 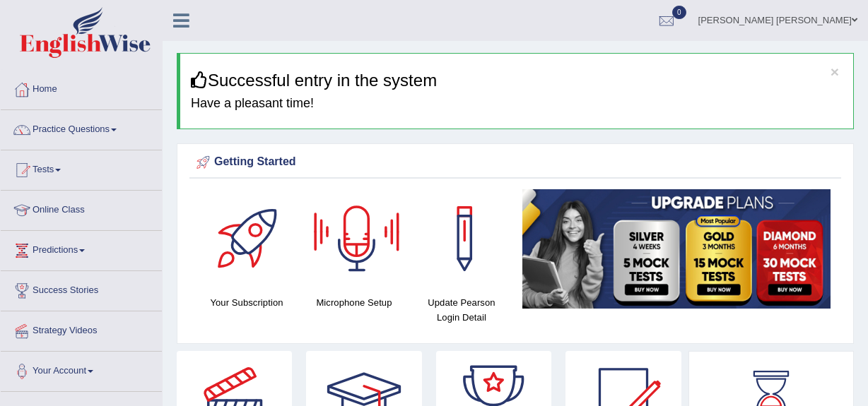 What do you see at coordinates (515, 162) in the screenshot?
I see `div: Getting Started` at bounding box center [515, 162].